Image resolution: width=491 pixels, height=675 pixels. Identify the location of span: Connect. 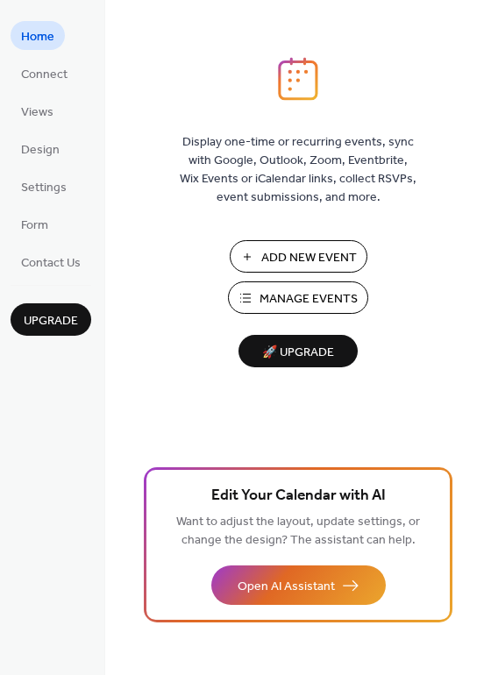
(44, 74).